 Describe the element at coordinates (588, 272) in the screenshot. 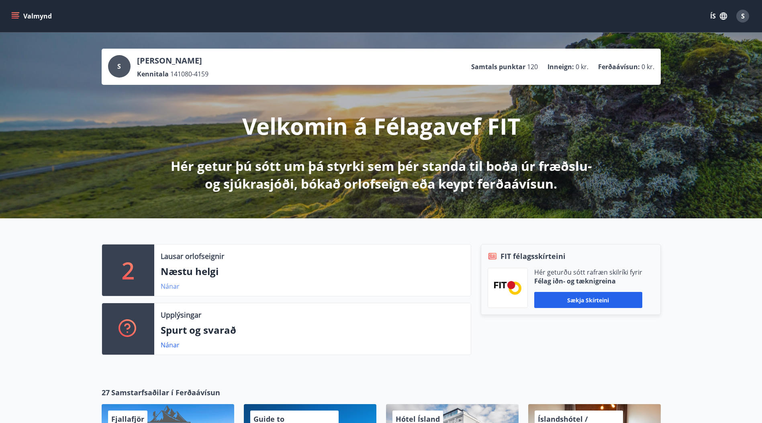

I see `p: Hér geturðu sótt rafræn skilríki fyrir` at that location.